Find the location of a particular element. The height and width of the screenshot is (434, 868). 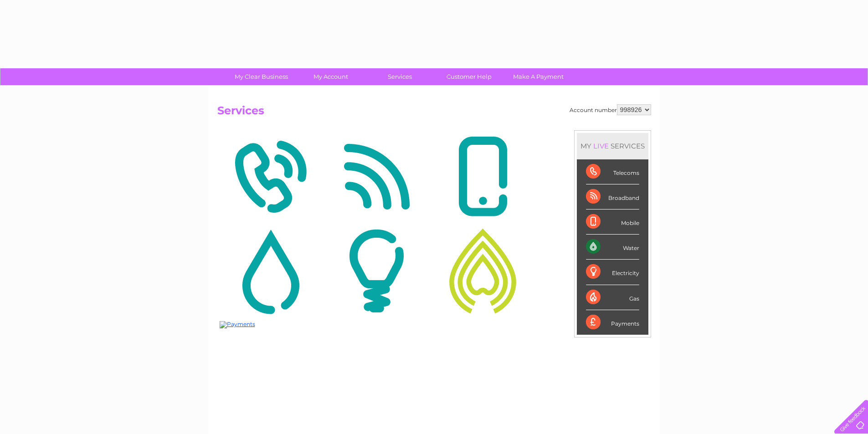

img: Water is located at coordinates (270, 271).